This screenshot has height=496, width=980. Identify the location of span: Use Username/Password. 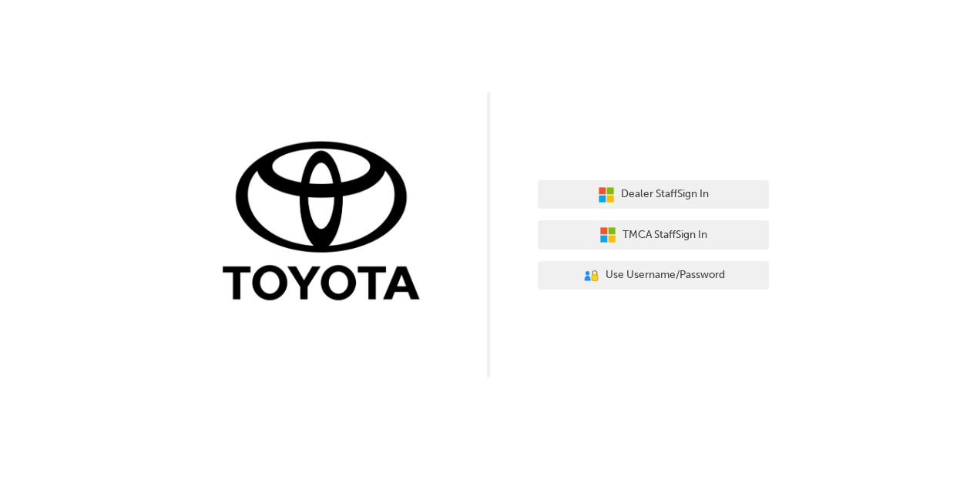
(665, 275).